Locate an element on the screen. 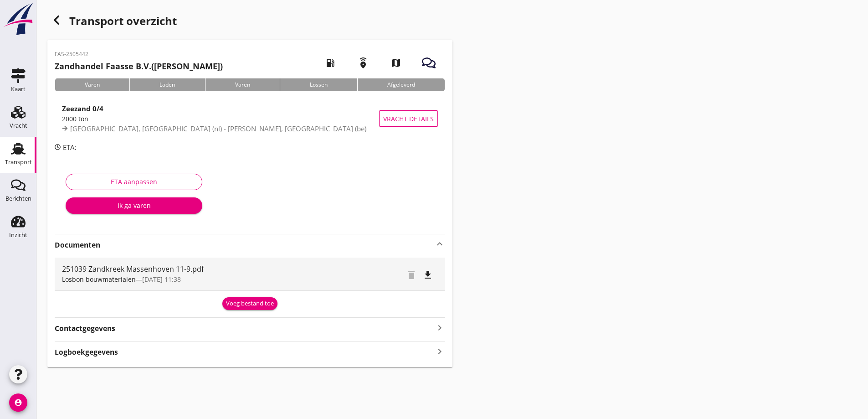 This screenshot has width=868, height=419. div: Laden is located at coordinates (166, 85).